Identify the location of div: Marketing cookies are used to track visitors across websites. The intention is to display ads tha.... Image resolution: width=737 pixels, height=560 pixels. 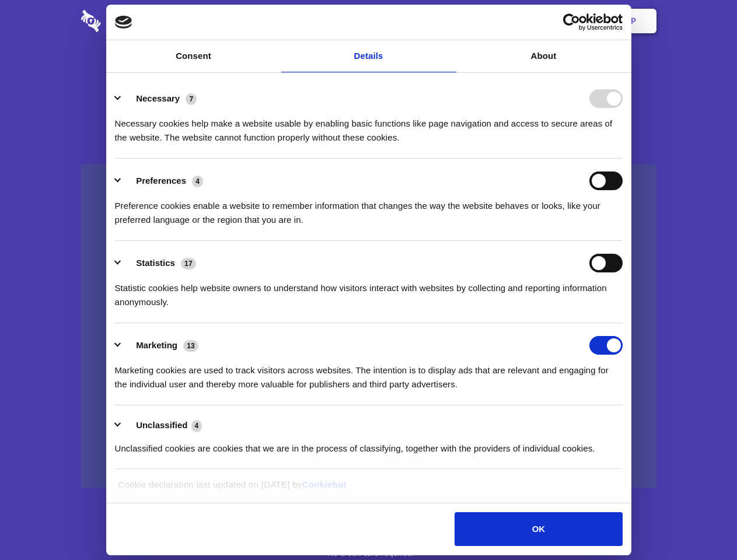
(368, 373).